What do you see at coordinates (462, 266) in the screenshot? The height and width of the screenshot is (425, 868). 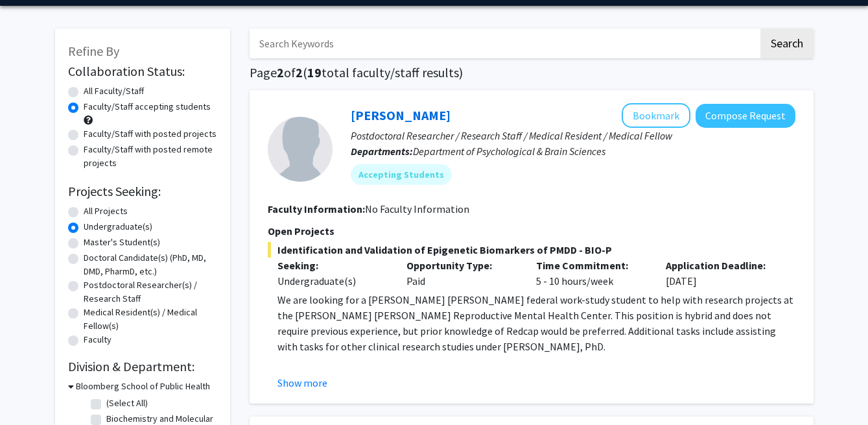 I see `p: Opportunity Type:` at bounding box center [462, 266].